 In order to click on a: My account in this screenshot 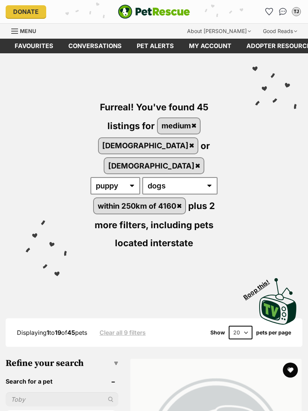, I will do `click(210, 46)`.